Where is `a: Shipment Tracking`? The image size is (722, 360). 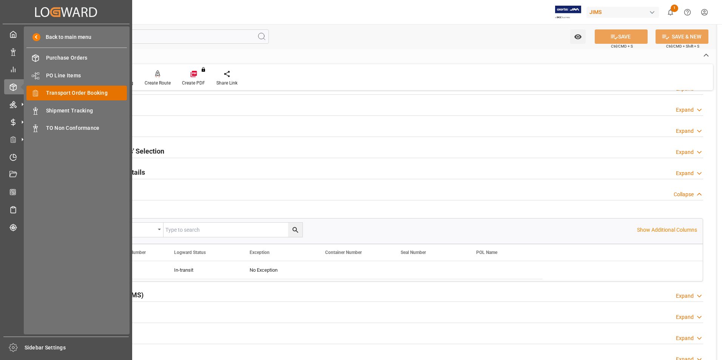
a: Shipment Tracking is located at coordinates (77, 110).